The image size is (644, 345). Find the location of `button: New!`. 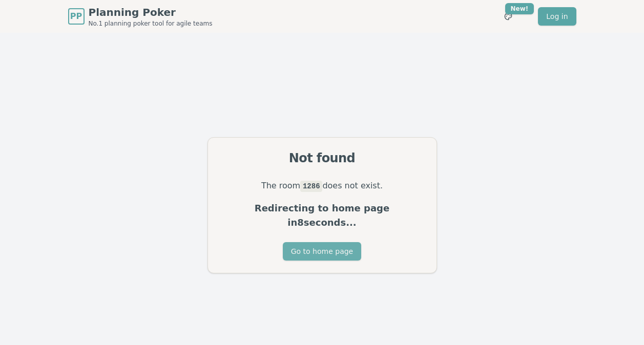

button: New! is located at coordinates (508, 16).